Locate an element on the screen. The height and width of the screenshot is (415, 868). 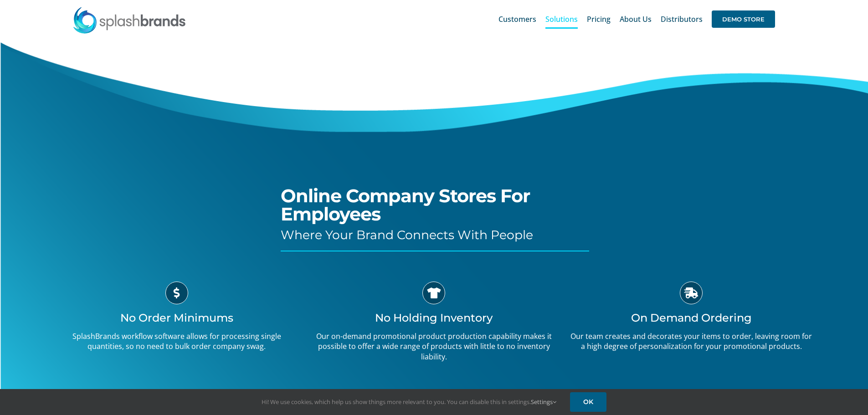
p: SplashBrands workflow software allows for processing single quantities, so no need to bulk order ... is located at coordinates (176, 341).